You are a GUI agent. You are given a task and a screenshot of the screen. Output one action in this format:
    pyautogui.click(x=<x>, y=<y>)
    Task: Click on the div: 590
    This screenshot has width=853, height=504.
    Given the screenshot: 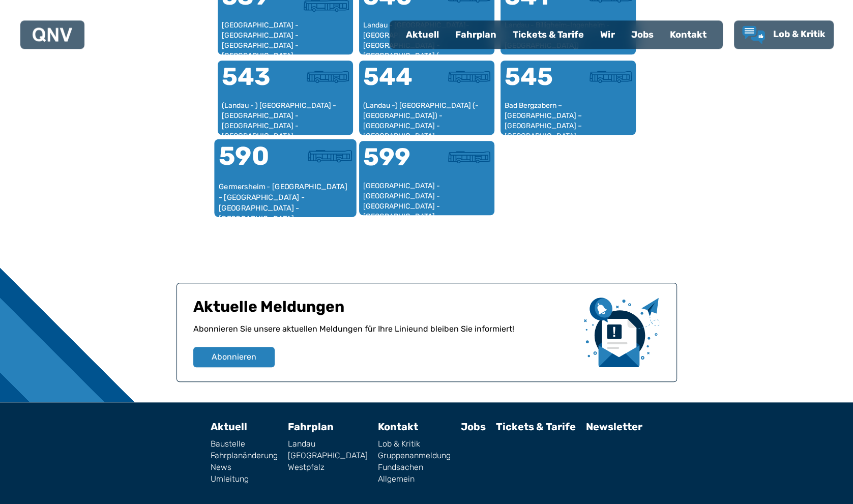 What is the action you would take?
    pyautogui.click(x=252, y=163)
    